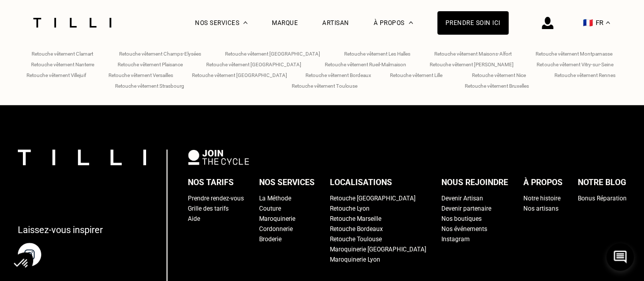 Image resolution: width=644 pixels, height=281 pixels. I want to click on a: Nos boutiques, so click(461, 219).